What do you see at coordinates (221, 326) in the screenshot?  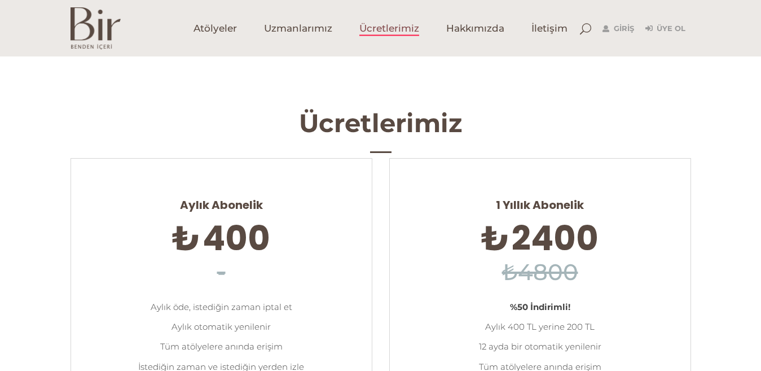 I see `li: Aylık otomatik yenilenir` at bounding box center [221, 326].